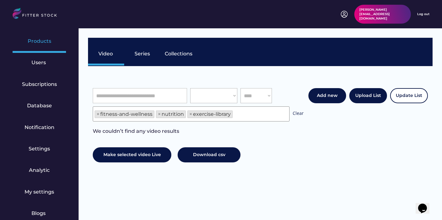 This screenshot has height=220, width=442. What do you see at coordinates (142, 54) in the screenshot?
I see `div: Series` at bounding box center [142, 54].